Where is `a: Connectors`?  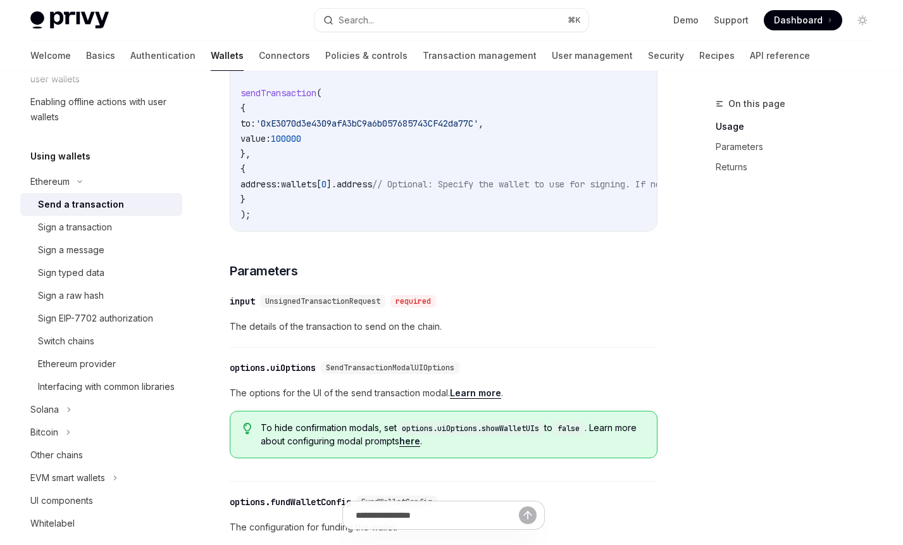
a: Connectors is located at coordinates (284, 56).